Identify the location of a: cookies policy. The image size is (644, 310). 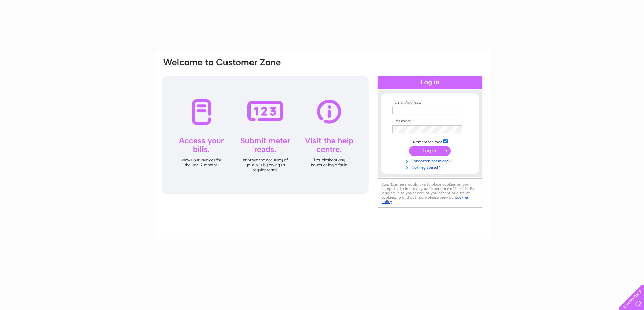
(425, 199).